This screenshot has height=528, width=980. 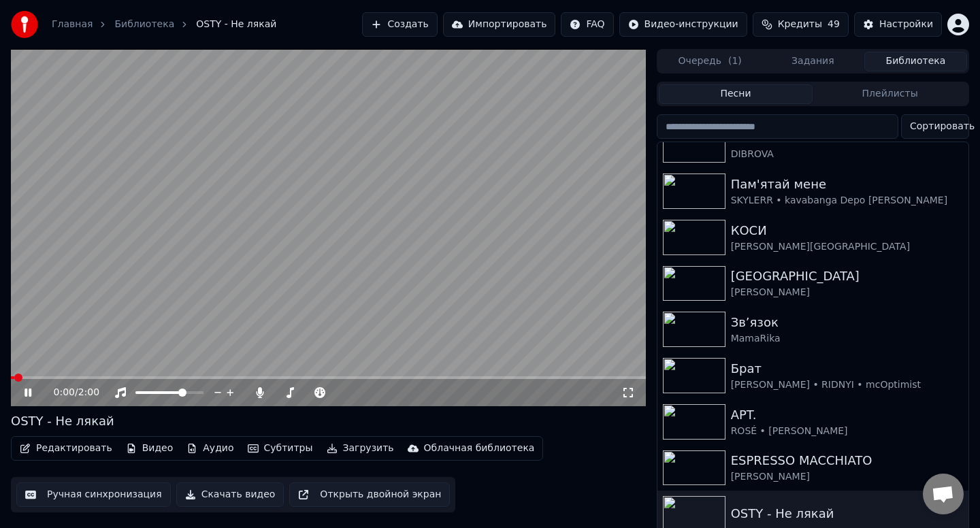 What do you see at coordinates (898, 25) in the screenshot?
I see `button: Настройки` at bounding box center [898, 25].